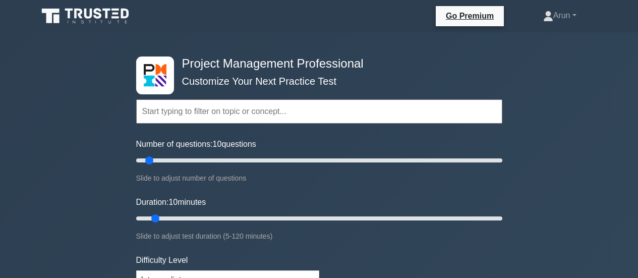 The width and height of the screenshot is (638, 278). I want to click on div: Slide to adjust test duration (5-120 minutes), so click(319, 236).